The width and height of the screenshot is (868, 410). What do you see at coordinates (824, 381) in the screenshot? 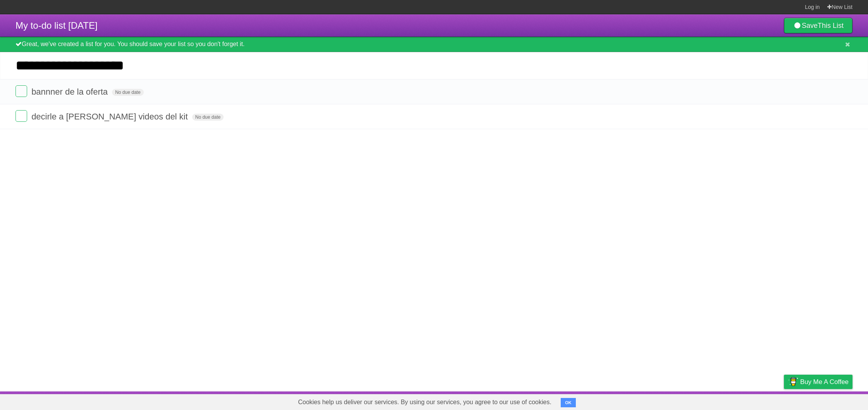
I see `span: Buy me a coffee` at bounding box center [824, 381].